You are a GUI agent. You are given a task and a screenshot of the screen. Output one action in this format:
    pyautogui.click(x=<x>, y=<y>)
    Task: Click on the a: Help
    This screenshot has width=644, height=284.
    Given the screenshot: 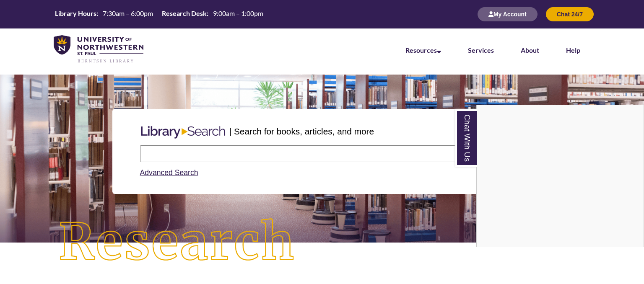 What is the action you would take?
    pyautogui.click(x=574, y=50)
    